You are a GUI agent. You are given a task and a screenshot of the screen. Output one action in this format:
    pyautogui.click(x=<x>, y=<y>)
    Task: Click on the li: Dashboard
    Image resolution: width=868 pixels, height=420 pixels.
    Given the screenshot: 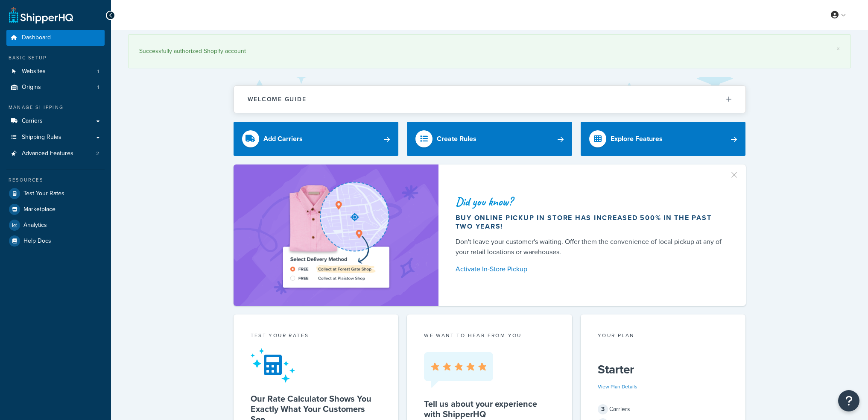 What is the action you would take?
    pyautogui.click(x=56, y=38)
    